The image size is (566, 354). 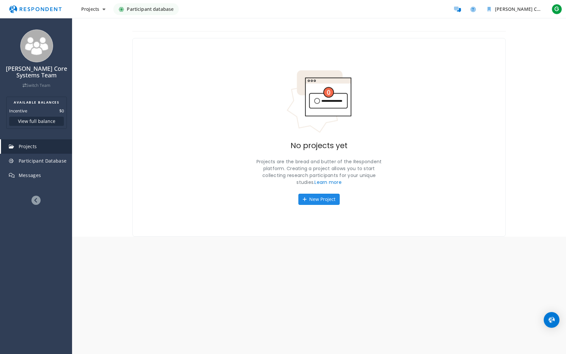 I want to click on a: Message participants, so click(x=458, y=9).